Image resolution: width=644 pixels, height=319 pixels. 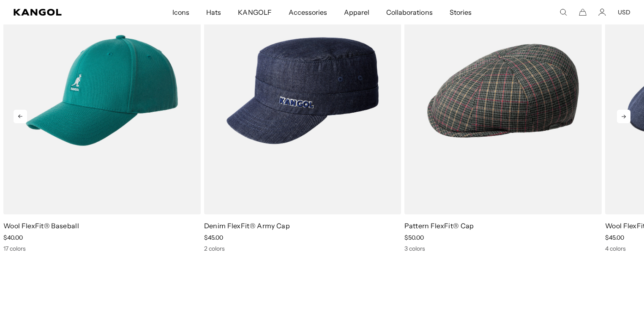 What do you see at coordinates (503, 249) in the screenshot?
I see `div: 3 colors` at bounding box center [503, 249].